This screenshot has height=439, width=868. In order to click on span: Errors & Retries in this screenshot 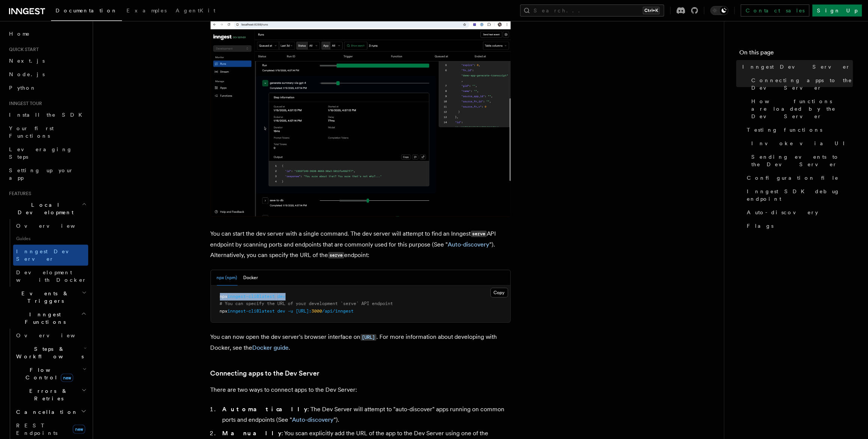, I will do `click(47, 395)`.